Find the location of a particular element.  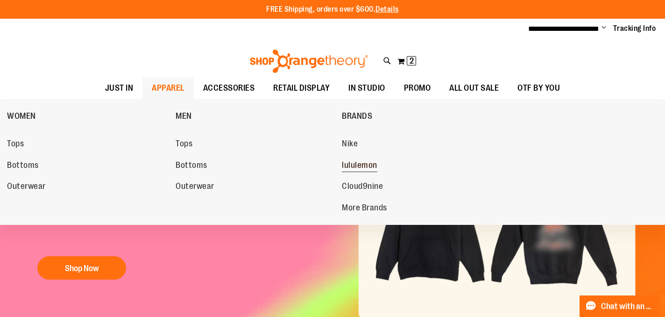

button: Shop Now is located at coordinates (82, 268).